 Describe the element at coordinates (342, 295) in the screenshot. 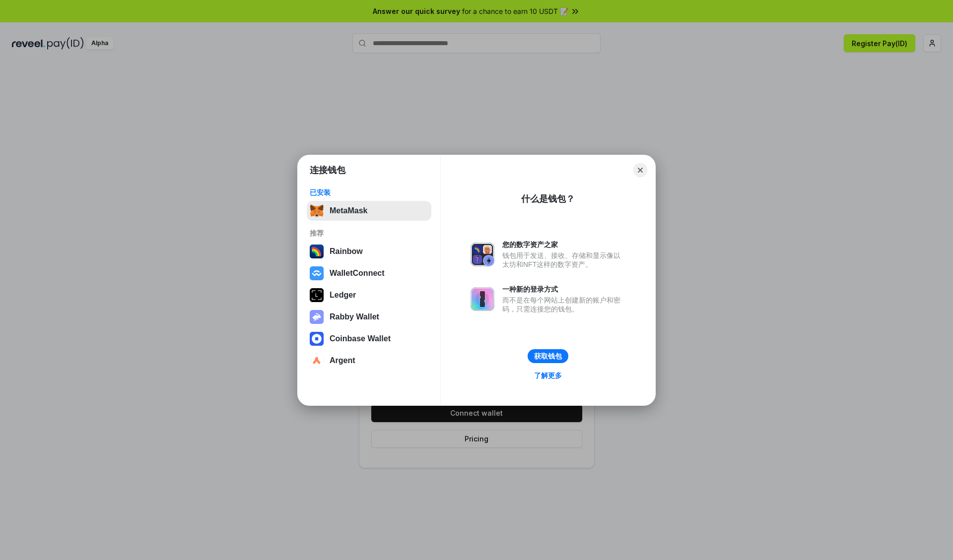

I see `div: Ledger` at that location.